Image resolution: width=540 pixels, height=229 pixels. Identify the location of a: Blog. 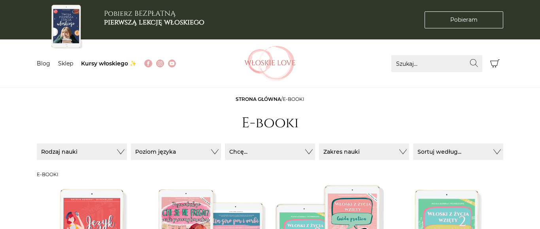
(43, 64).